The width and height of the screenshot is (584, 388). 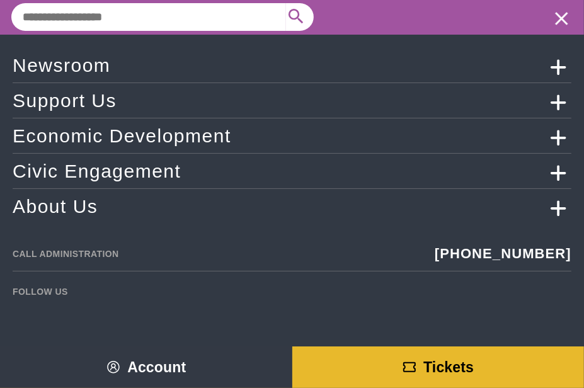 What do you see at coordinates (156, 367) in the screenshot?
I see `span: Account` at bounding box center [156, 367].